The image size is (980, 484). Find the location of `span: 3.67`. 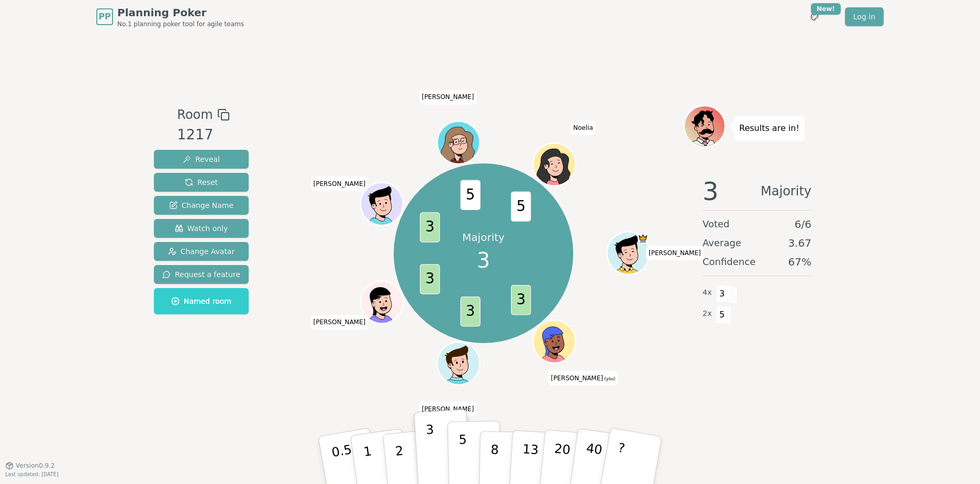

span: 3.67 is located at coordinates (799, 243).